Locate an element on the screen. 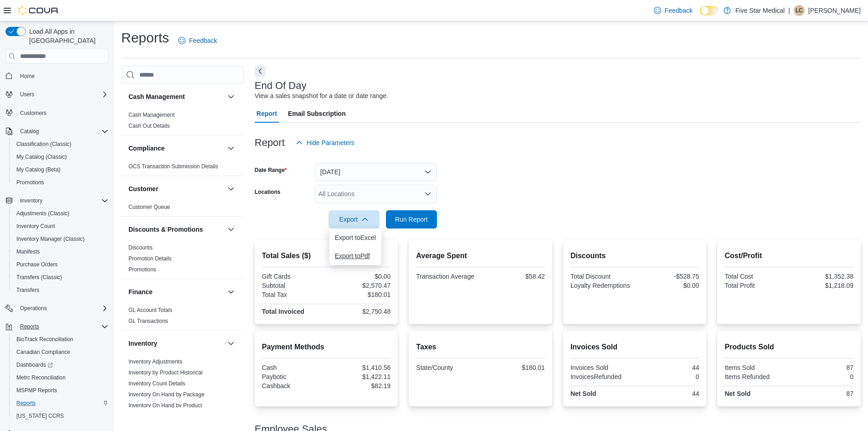  a: Promotion Details is located at coordinates (150, 258).